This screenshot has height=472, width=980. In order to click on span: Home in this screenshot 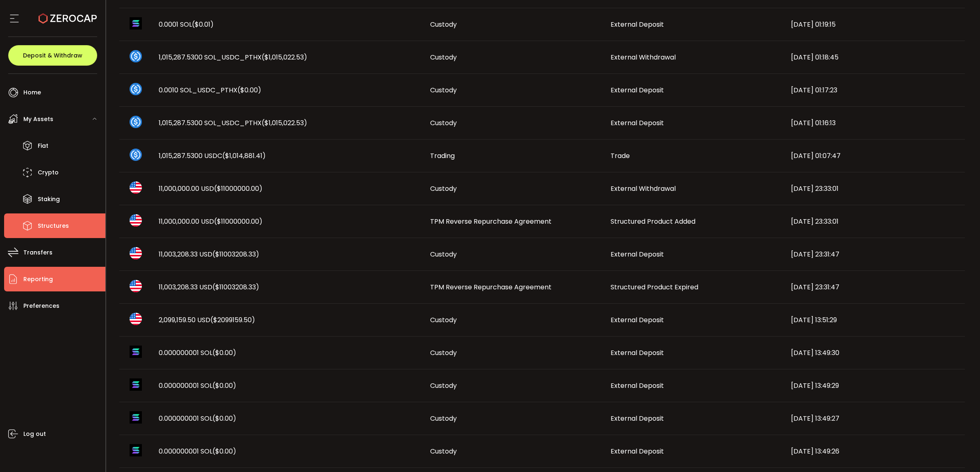, I will do `click(32, 92)`.